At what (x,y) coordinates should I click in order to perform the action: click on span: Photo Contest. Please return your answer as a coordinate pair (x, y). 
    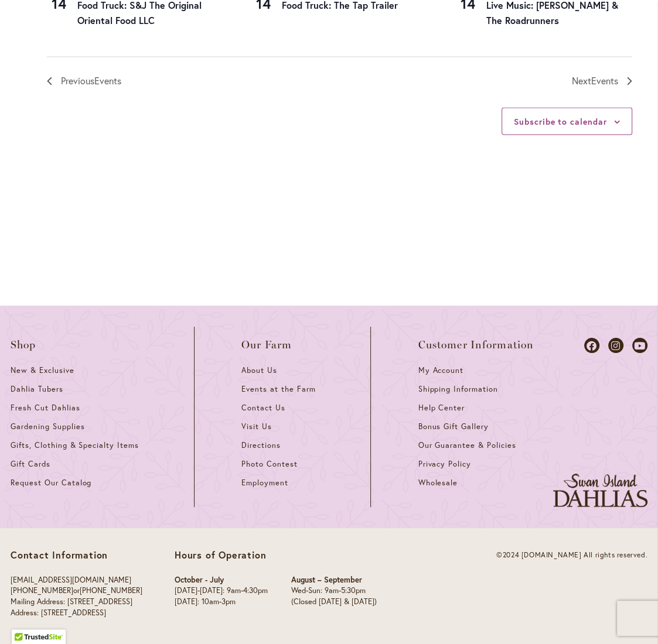
    Looking at the image, I should click on (270, 463).